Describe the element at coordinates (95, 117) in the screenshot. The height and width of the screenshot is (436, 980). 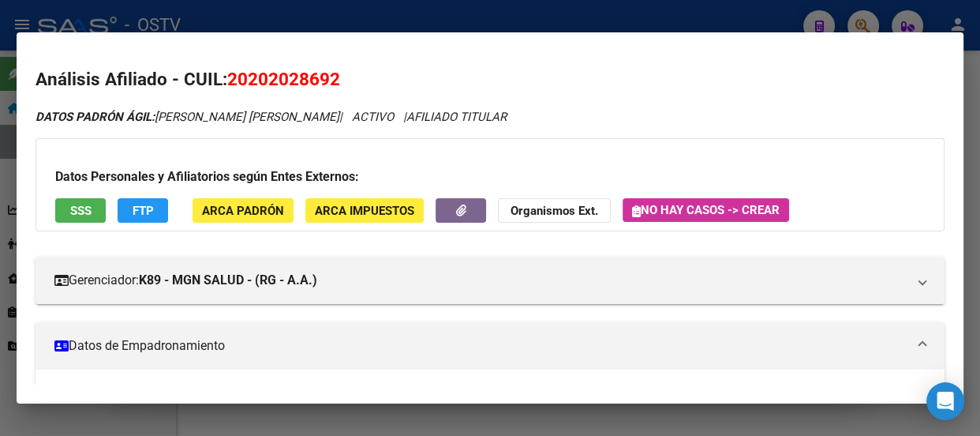
I see `strong: DATOS PADRÓN ÁGIL:` at that location.